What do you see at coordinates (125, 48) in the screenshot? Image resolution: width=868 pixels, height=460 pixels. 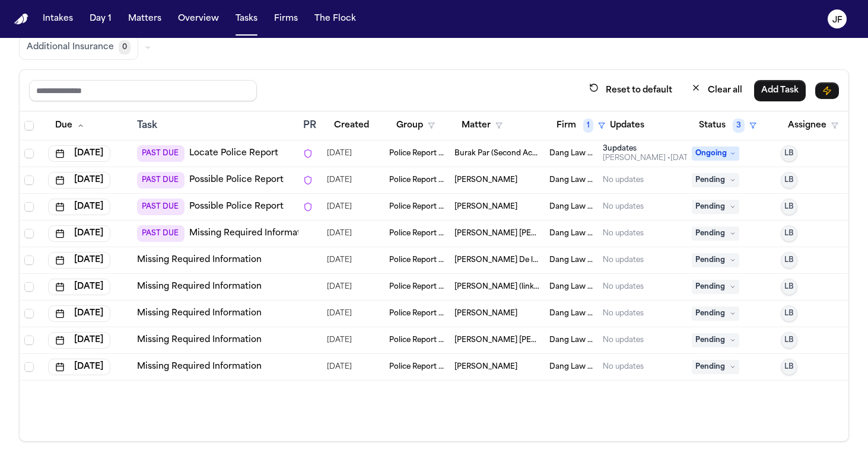 I see `span: 0` at bounding box center [125, 48].